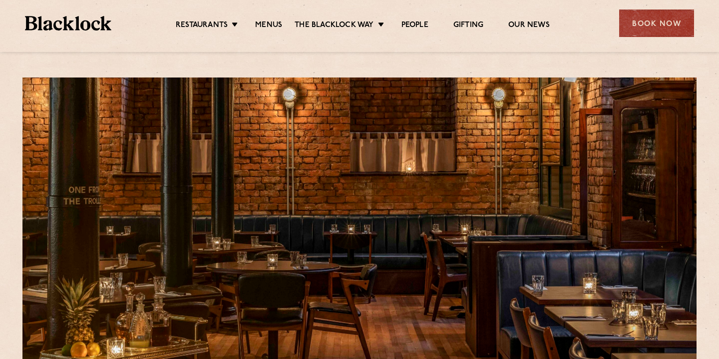 This screenshot has width=719, height=359. What do you see at coordinates (269, 26) in the screenshot?
I see `a: Menus` at bounding box center [269, 26].